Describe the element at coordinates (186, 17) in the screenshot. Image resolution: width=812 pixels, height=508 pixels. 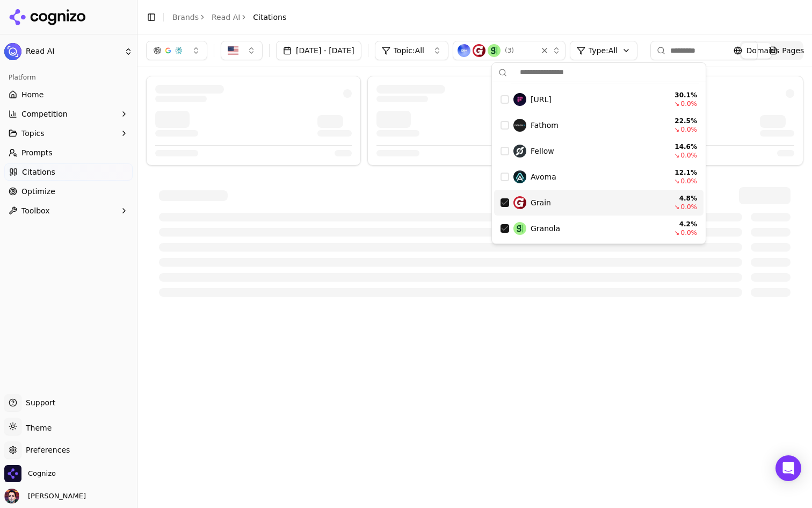
I see `a: Brands` at that location.